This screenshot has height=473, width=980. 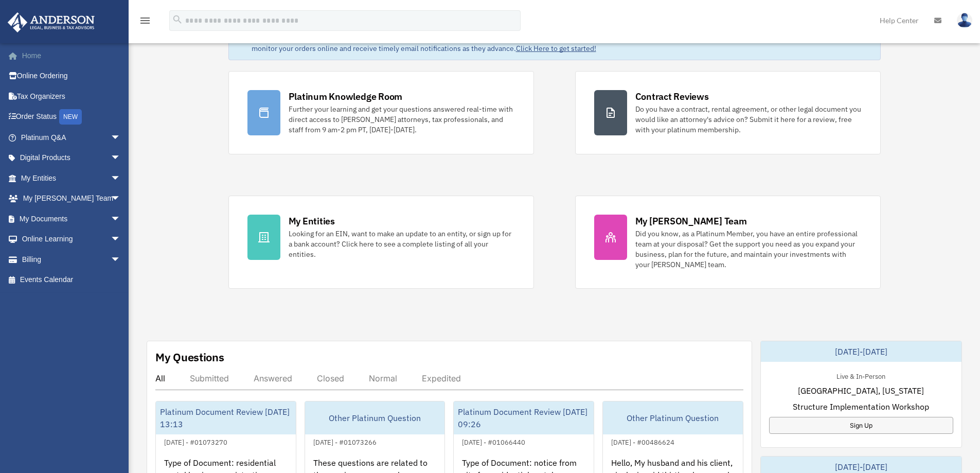 What do you see at coordinates (402, 244) in the screenshot?
I see `div: Looking for an EIN, want to make an update to an entity, or sign up for a bank account? Click her...` at bounding box center [402, 244].